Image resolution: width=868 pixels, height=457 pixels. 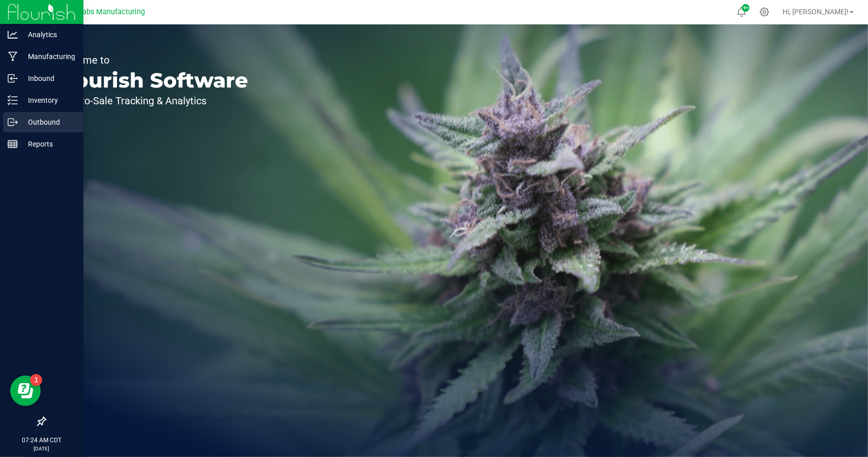 I want to click on p: Seed-to-Sale Tracking & Analytics, so click(x=152, y=101).